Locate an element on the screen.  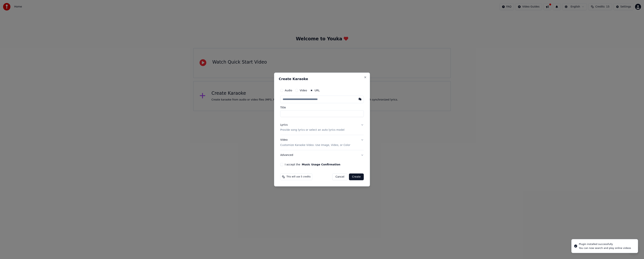
button: VideoCustomize Karaoke Video: Use Image, Video, or Color is located at coordinates (322, 143).